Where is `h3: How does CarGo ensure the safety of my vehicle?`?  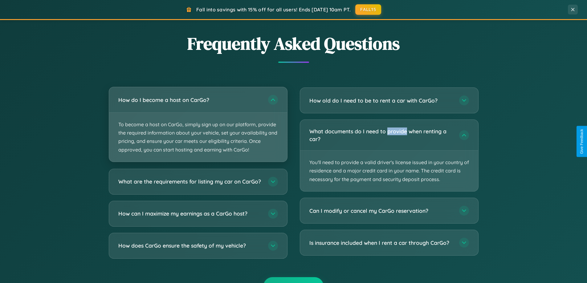
h3: How does CarGo ensure the safety of my vehicle? is located at coordinates (190, 245).